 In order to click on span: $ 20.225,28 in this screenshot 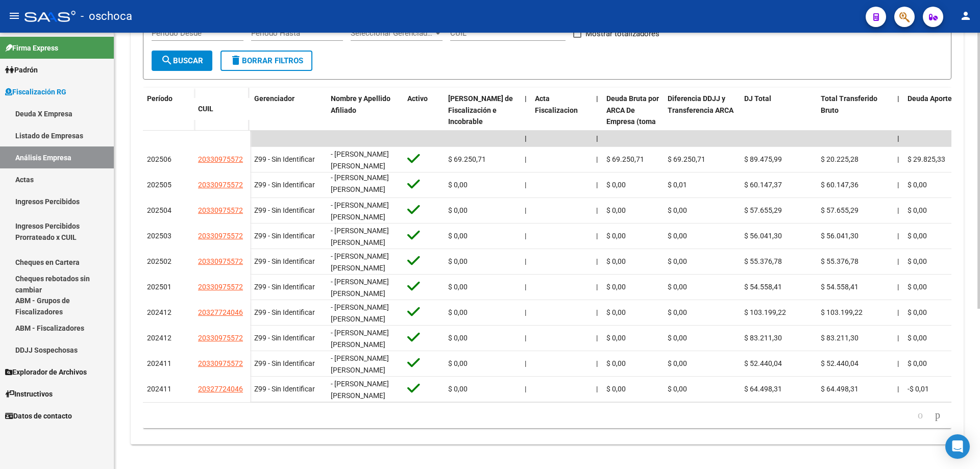, I will do `click(840, 159)`.